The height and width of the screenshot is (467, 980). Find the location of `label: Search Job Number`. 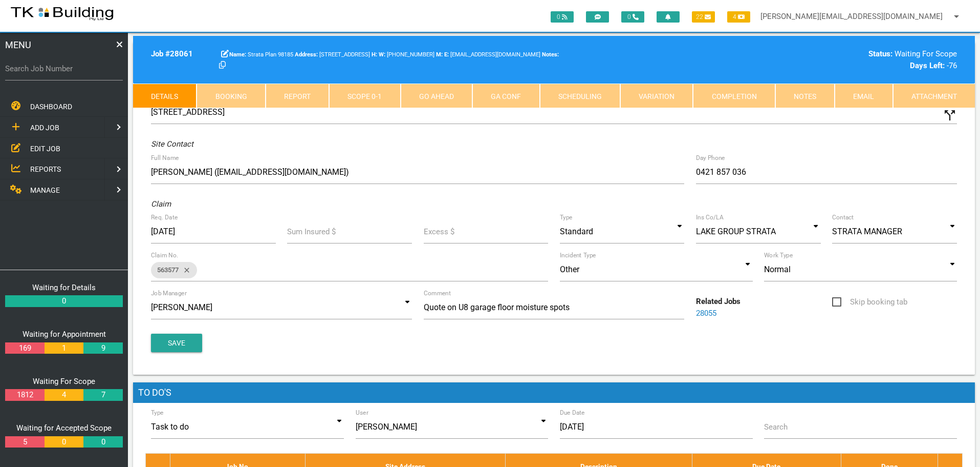

label: Search Job Number is located at coordinates (64, 69).